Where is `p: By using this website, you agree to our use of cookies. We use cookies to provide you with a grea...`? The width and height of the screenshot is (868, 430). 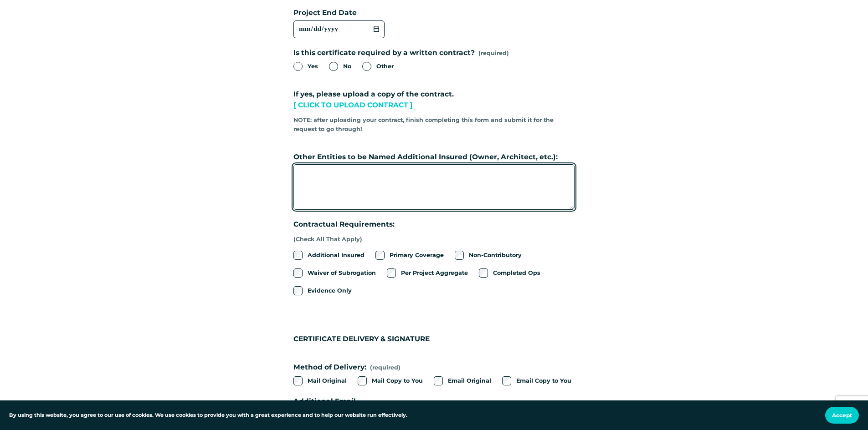 p: By using this website, you agree to our use of cookies. We use cookies to provide you with a grea... is located at coordinates (208, 416).